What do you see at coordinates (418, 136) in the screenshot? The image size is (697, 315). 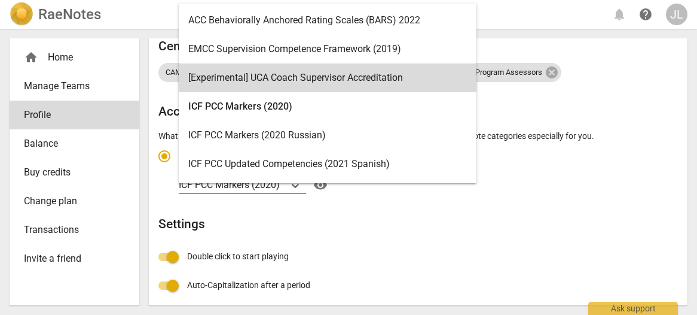 I see `p: What will you be using RaeNotes for? We will use this to recommend app design and note categories...` at bounding box center [418, 136].